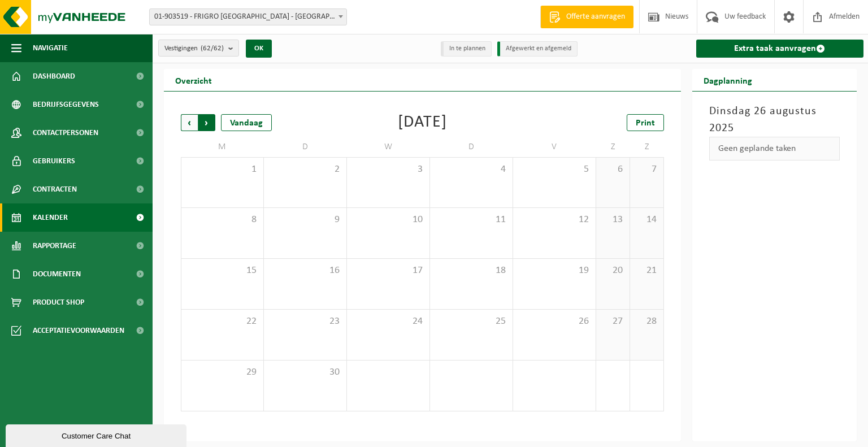 The image size is (868, 447). What do you see at coordinates (193, 79) in the screenshot?
I see `h2: Overzicht` at bounding box center [193, 79].